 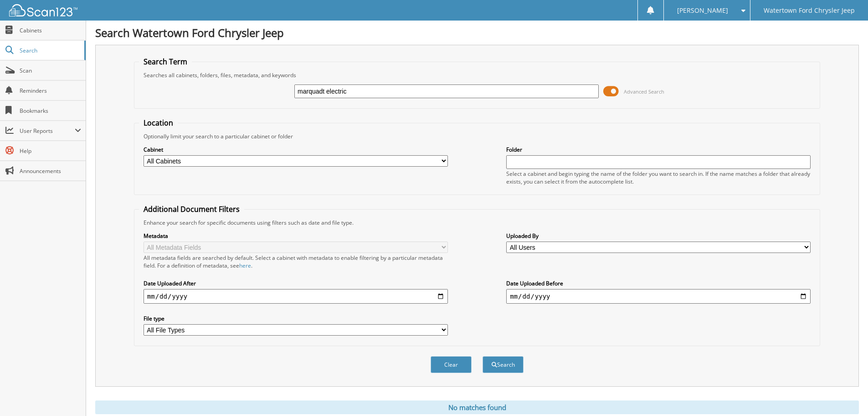 What do you see at coordinates (477, 407) in the screenshot?
I see `div: No matches found` at bounding box center [477, 407].